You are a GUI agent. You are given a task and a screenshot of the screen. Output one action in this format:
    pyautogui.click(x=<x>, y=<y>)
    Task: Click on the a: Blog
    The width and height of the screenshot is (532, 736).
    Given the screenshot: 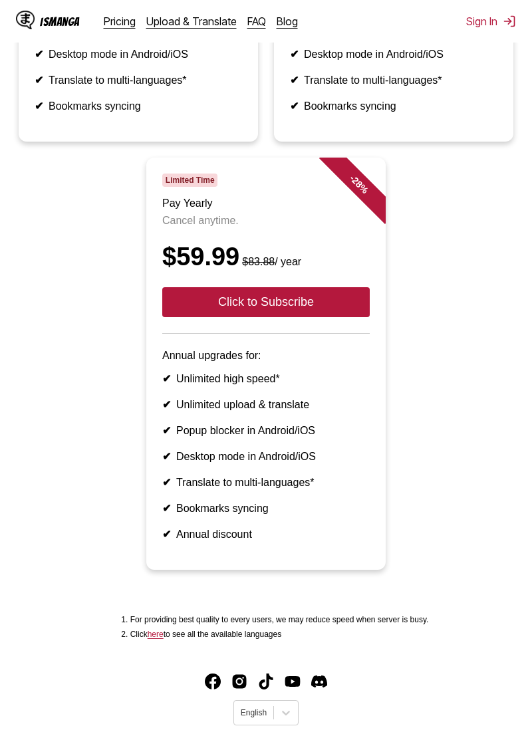 What is the action you would take?
    pyautogui.click(x=287, y=21)
    